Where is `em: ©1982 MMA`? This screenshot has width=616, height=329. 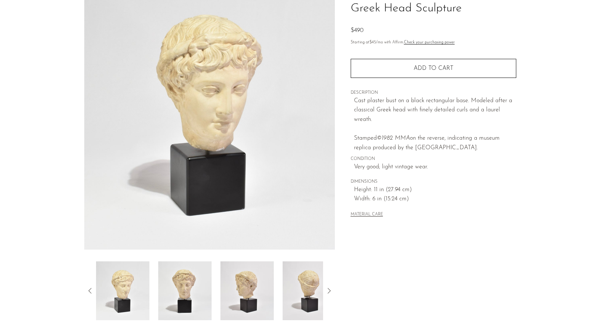 em: ©1982 MMA is located at coordinates (393, 138).